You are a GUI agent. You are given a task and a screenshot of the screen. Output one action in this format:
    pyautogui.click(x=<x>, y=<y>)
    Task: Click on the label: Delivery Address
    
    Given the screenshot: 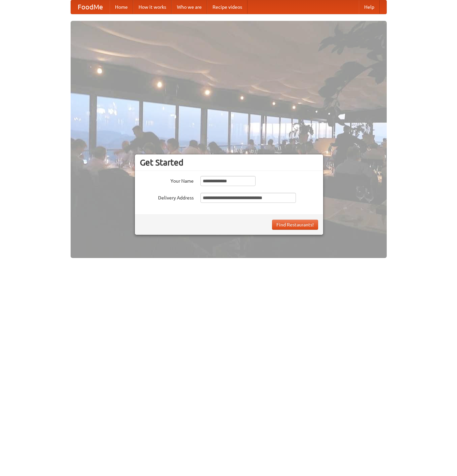 What is the action you would take?
    pyautogui.click(x=166, y=197)
    